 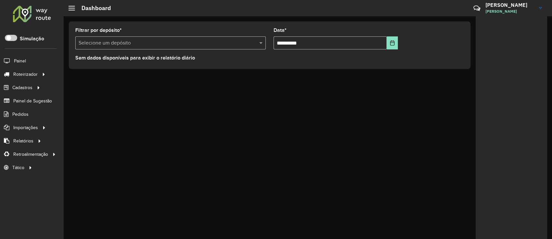 What do you see at coordinates (23, 141) in the screenshot?
I see `span: Relatórios` at bounding box center [23, 141].